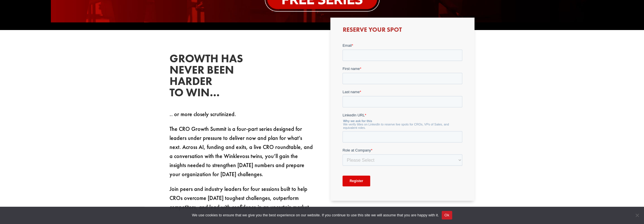 The height and width of the screenshot is (224, 644). Describe the element at coordinates (402, 31) in the screenshot. I see `h3: Reserve Your Spot` at that location.